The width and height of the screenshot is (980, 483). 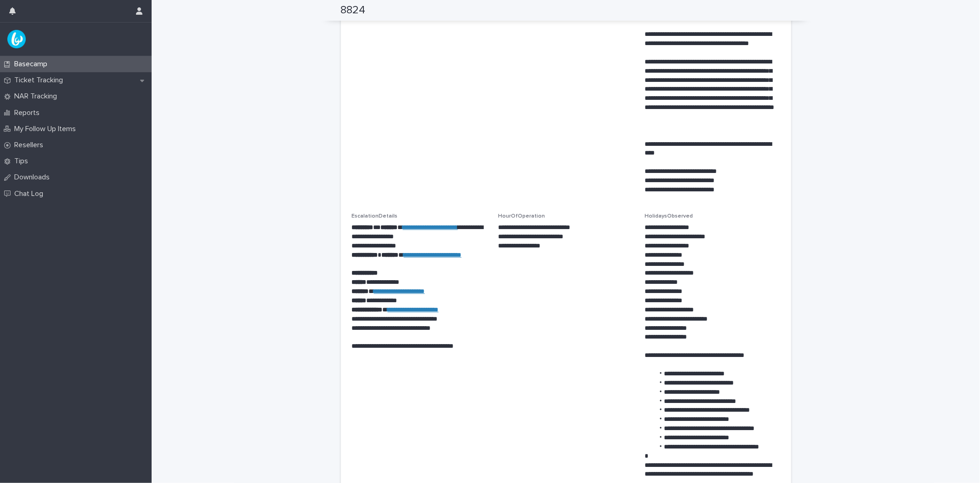 I want to click on img: UPKZpZA3RCu7zcH4nw8l, so click(x=16, y=39).